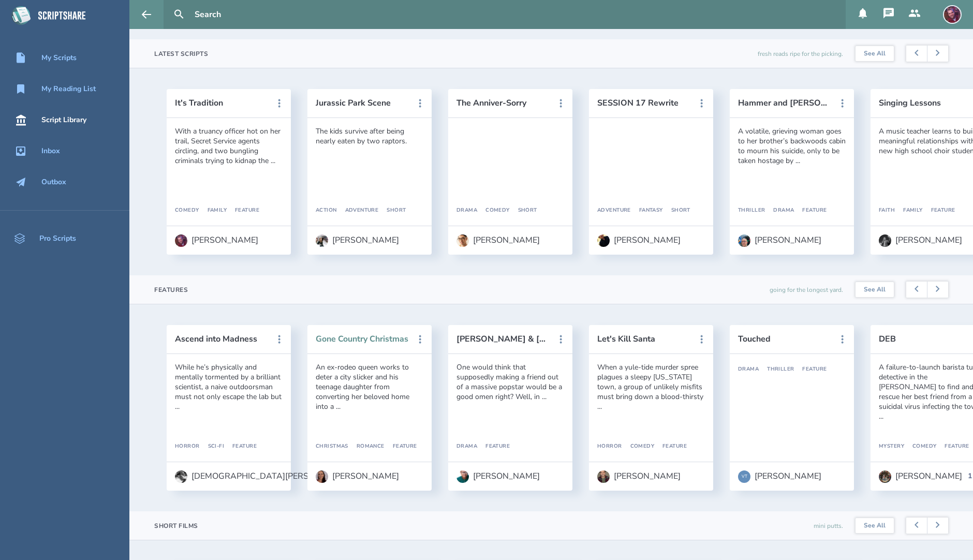 The height and width of the screenshot is (560, 973). I want to click on button: Gone Country Christmas, so click(362, 339).